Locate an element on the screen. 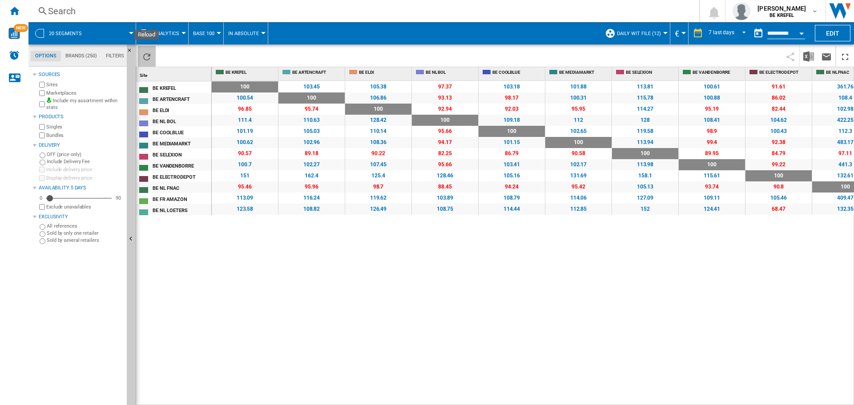 This screenshot has width=854, height=405. label: Include my assortment within stats is located at coordinates (85, 104).